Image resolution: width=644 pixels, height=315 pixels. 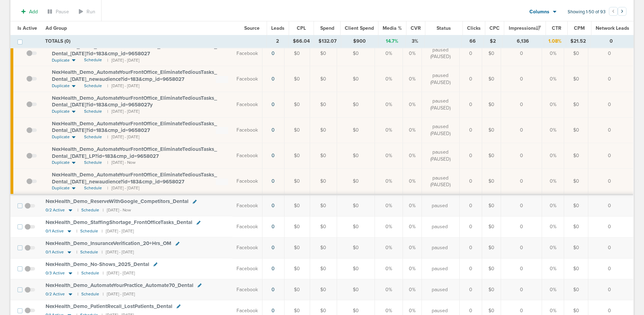 I want to click on button: Go to next page, so click(x=622, y=11).